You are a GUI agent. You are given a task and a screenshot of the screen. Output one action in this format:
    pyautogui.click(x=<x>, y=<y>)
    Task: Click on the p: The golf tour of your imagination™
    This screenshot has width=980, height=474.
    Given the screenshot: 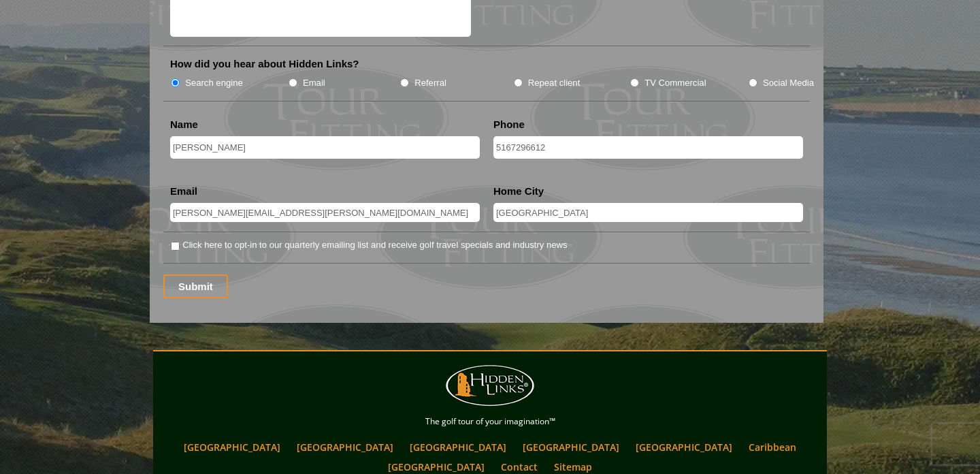 What is the action you would take?
    pyautogui.click(x=490, y=422)
    